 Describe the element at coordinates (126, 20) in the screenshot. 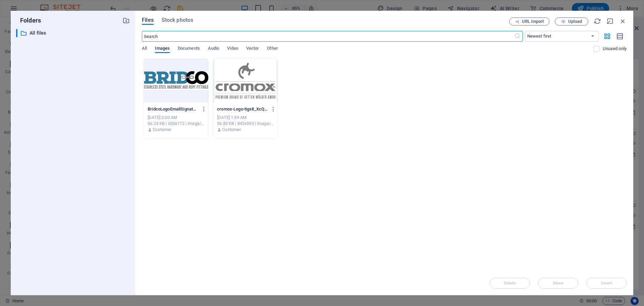

I see `i: Create new folder` at that location.